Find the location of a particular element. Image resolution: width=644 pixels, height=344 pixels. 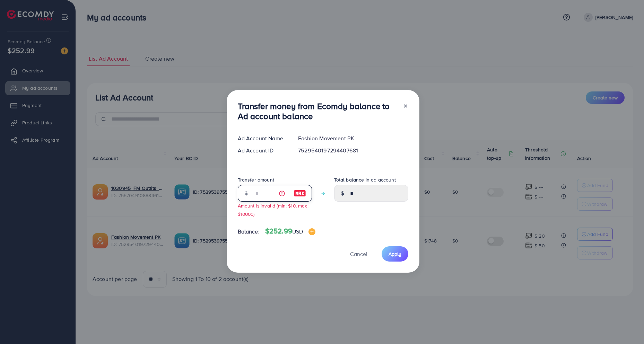

button: Cancel is located at coordinates (359, 253).